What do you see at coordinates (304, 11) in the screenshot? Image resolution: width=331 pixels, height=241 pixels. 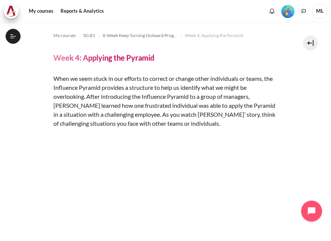 I see `button: Languages` at bounding box center [304, 11].